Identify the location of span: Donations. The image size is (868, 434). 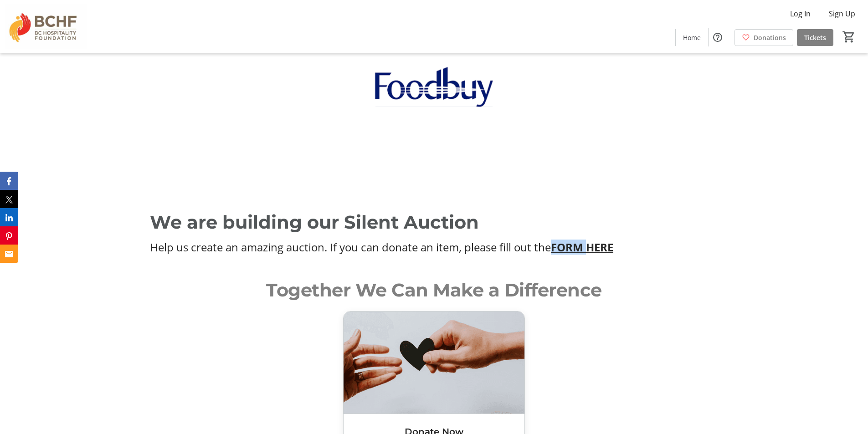
(770, 38).